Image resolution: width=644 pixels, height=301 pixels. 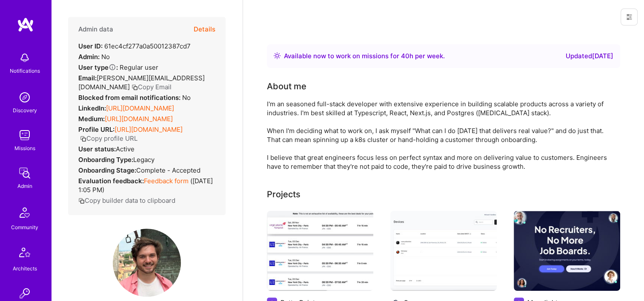 What do you see at coordinates (97, 149) in the screenshot?
I see `strong: User status:` at bounding box center [97, 149].